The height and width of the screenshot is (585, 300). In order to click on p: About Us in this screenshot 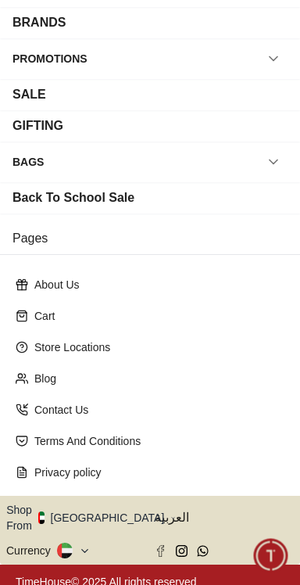, I will do `click(156, 284)`.